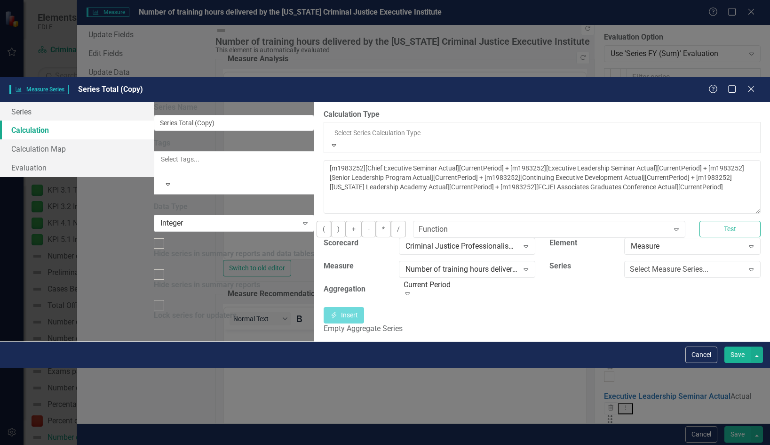 This screenshot has height=445, width=770. What do you see at coordinates (462, 246) in the screenshot?
I see `div: Criminal Justice Professionalism, Standards & Training Services` at bounding box center [462, 246].